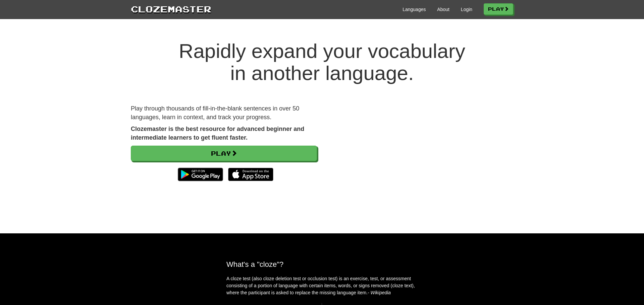 The height and width of the screenshot is (305, 644). Describe the element at coordinates (443, 9) in the screenshot. I see `a: About` at that location.